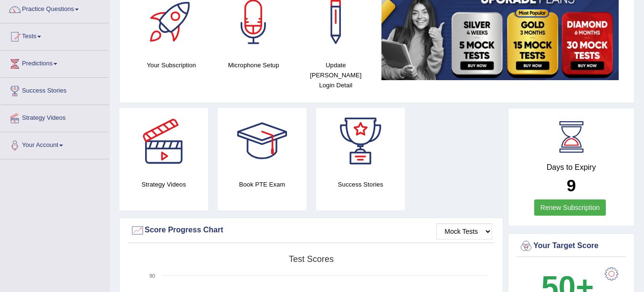 This screenshot has width=644, height=292. I want to click on h4: Your Subscription, so click(172, 65).